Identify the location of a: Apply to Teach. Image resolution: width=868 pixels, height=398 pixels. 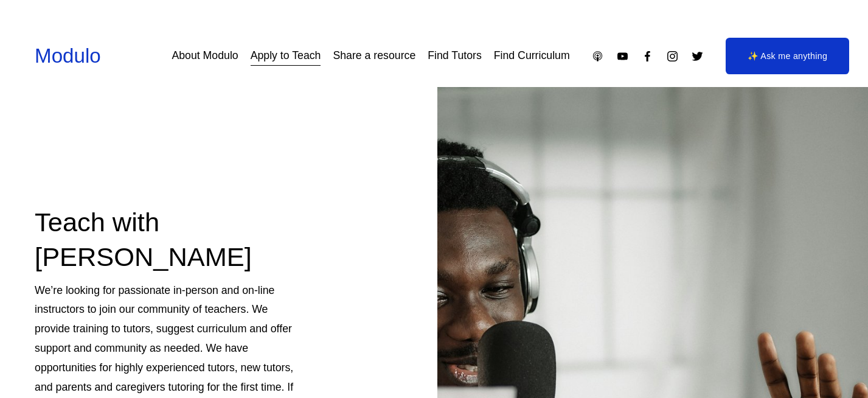
(286, 55).